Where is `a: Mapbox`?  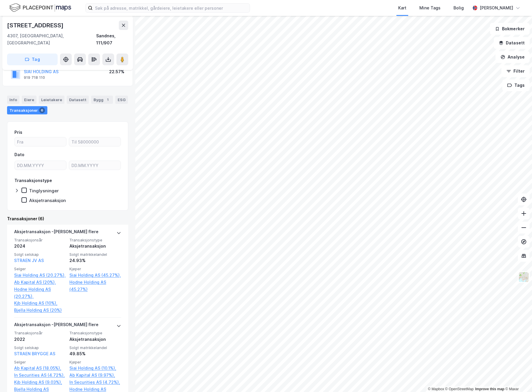
a: Mapbox is located at coordinates (436, 389).